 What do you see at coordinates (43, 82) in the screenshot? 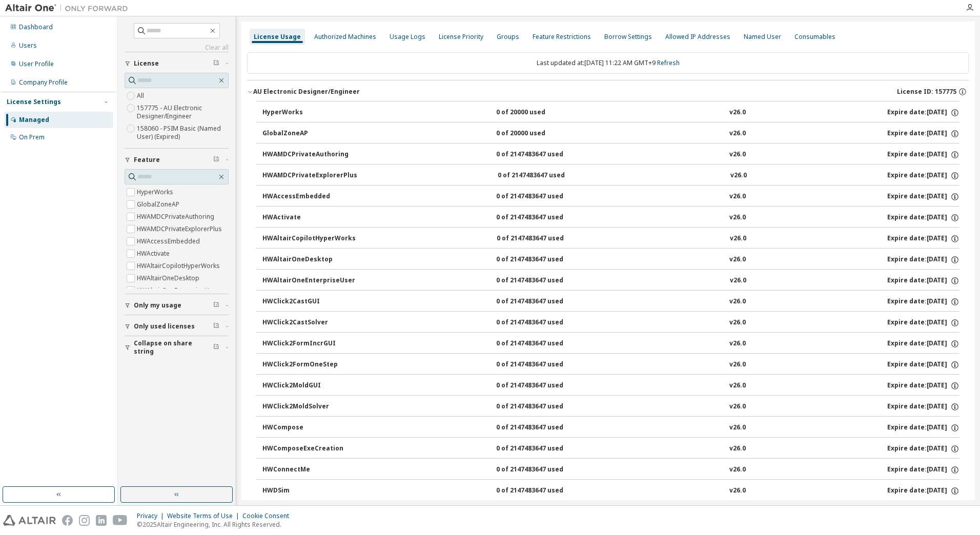
I see `div: Company Profile` at bounding box center [43, 82].